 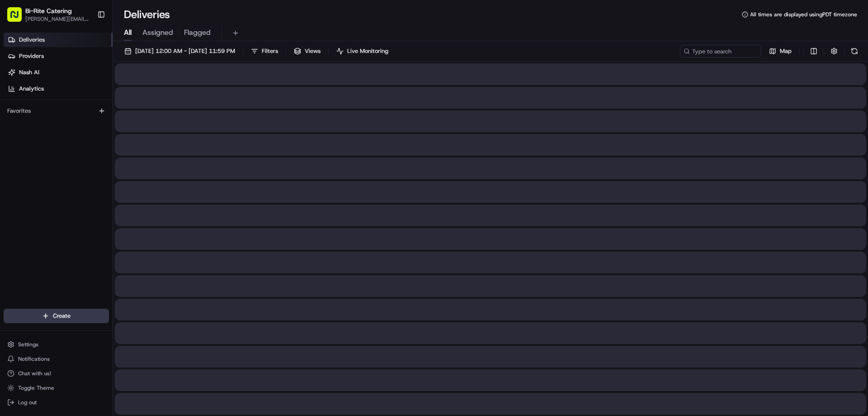 I want to click on button: Notifications, so click(x=56, y=359).